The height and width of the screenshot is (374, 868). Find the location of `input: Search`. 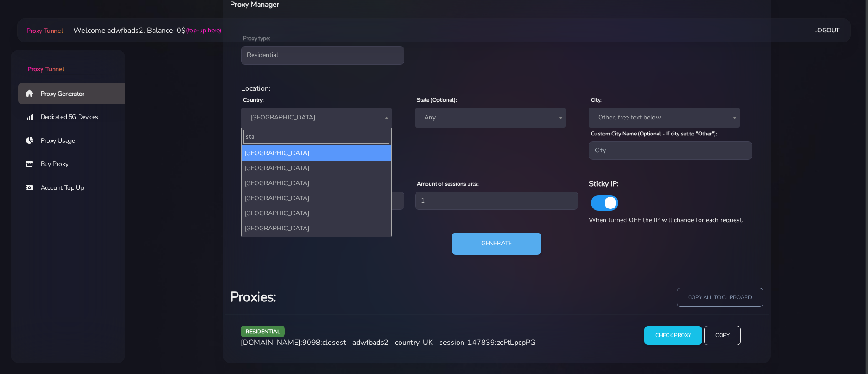

input: Search is located at coordinates (316, 137).